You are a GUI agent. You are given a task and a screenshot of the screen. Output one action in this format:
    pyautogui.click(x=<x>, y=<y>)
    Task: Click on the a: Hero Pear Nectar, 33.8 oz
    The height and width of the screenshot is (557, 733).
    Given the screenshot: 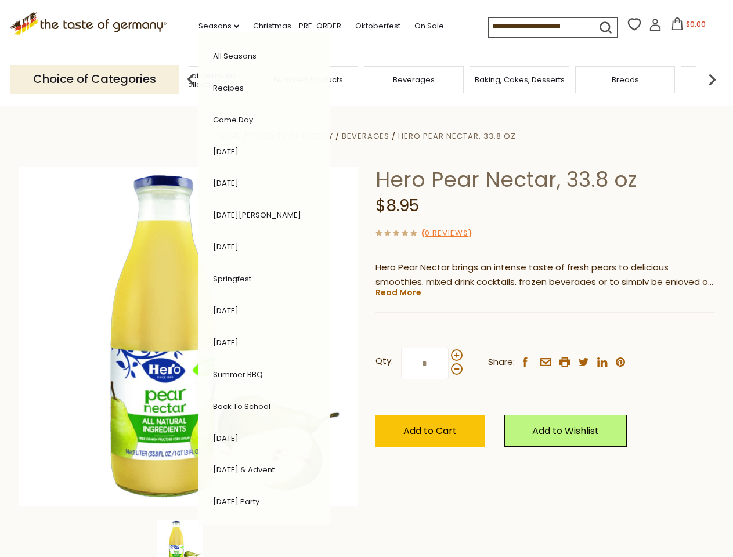 What is the action you would take?
    pyautogui.click(x=457, y=136)
    